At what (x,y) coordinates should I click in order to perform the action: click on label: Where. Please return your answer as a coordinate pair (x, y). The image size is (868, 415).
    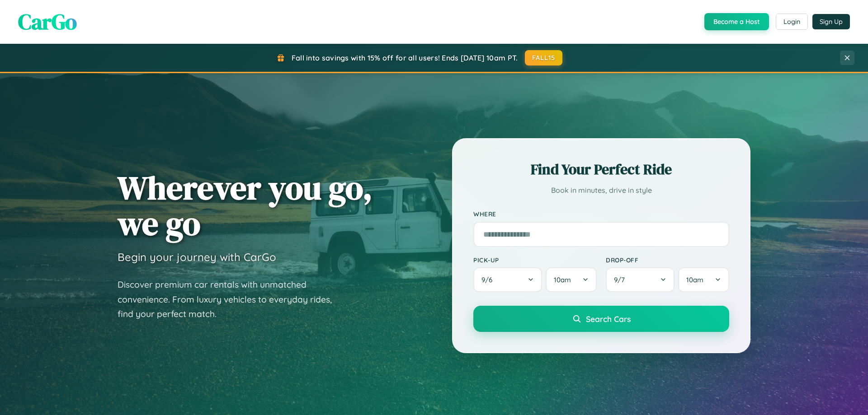
    Looking at the image, I should click on (601, 214).